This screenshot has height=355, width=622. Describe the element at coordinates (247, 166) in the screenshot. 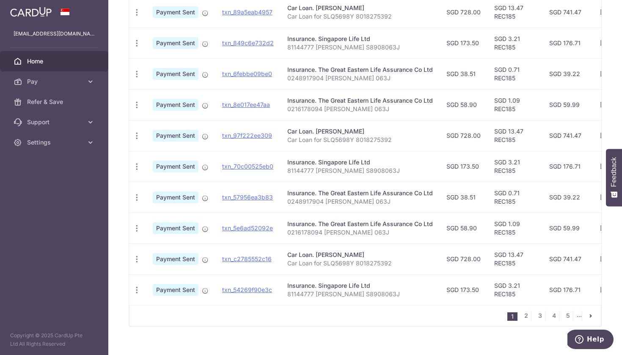

I see `a: txn_70c00525eb0` at that location.